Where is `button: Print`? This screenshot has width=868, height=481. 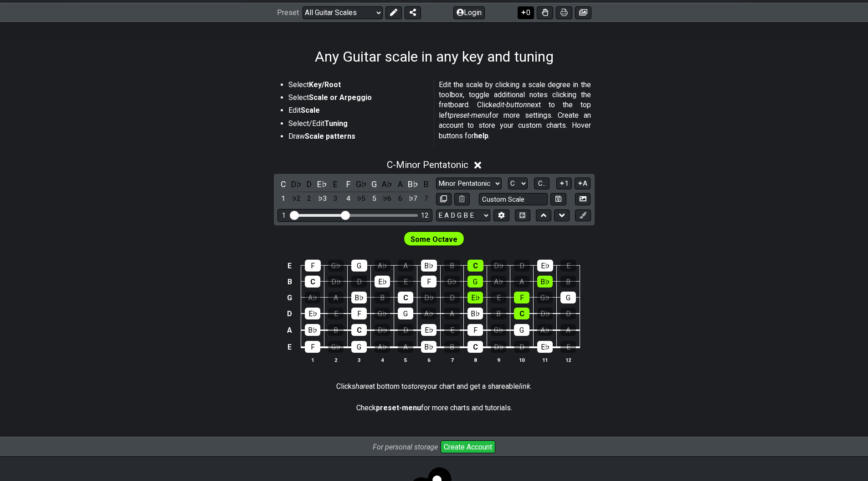
button: Print is located at coordinates (564, 13).